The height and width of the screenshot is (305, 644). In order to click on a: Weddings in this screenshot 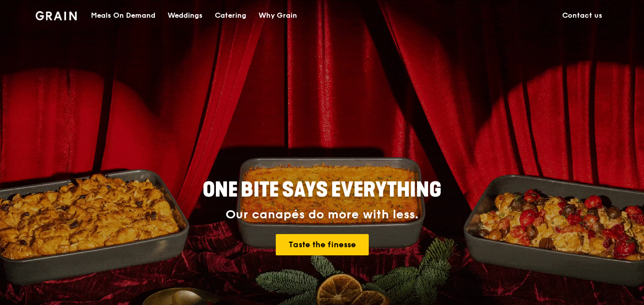, I will do `click(184, 16)`.